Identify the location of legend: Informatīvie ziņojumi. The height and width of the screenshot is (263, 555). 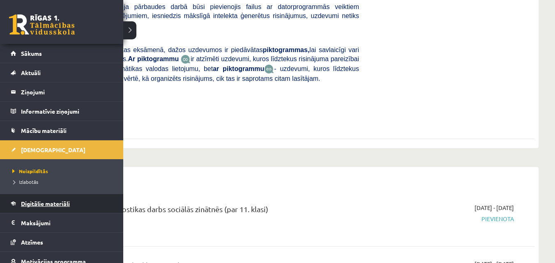
(67, 111).